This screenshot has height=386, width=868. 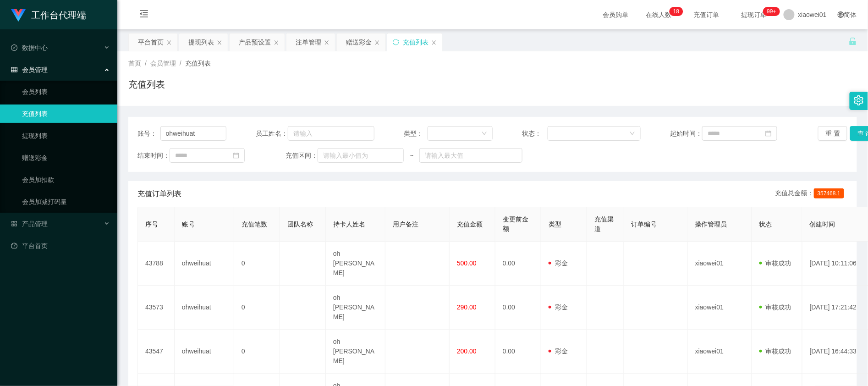 I want to click on a: 工作台代理端, so click(x=49, y=14).